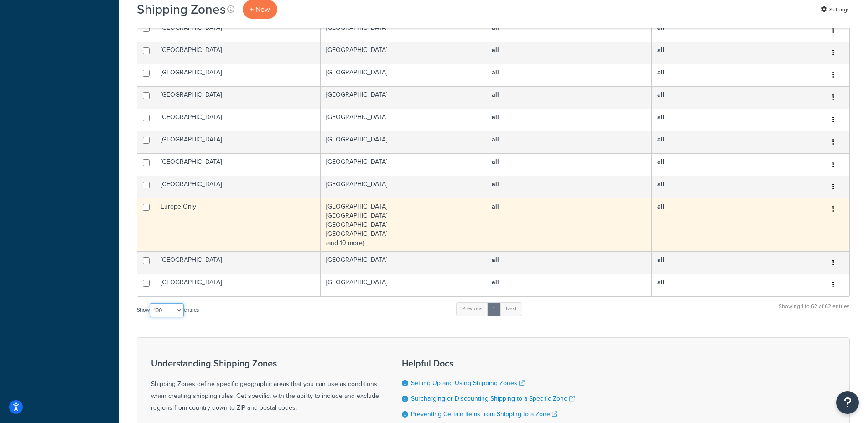 The height and width of the screenshot is (423, 868). What do you see at coordinates (492, 399) in the screenshot?
I see `a: Surcharging or Discounting Shipping to a Specific Zone` at bounding box center [492, 399].